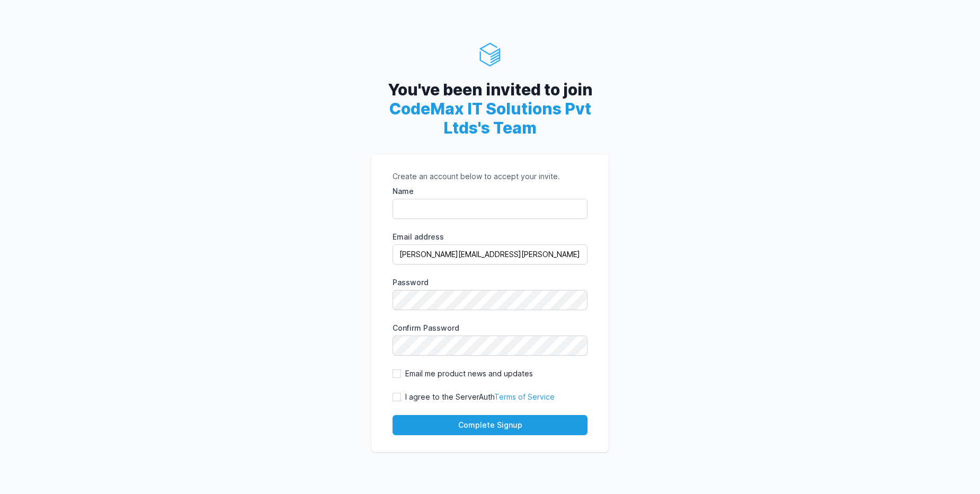 The width and height of the screenshot is (980, 494). I want to click on label: Name, so click(490, 191).